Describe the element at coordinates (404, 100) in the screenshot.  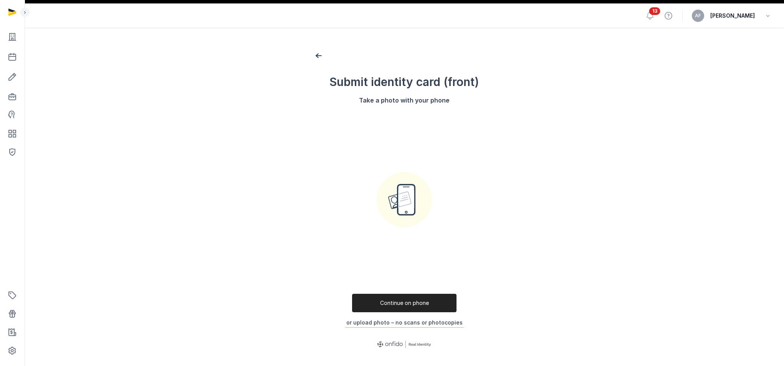
I see `h2: Take a photo with your phone` at that location.